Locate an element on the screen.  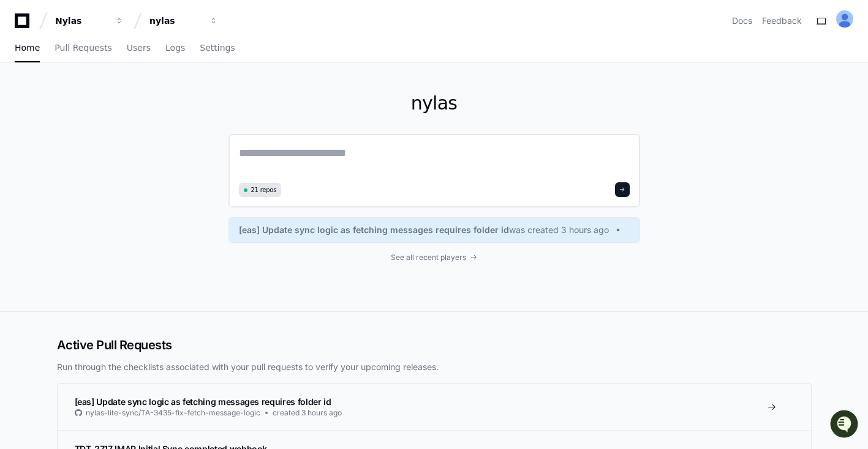
span: created 3 hours ago is located at coordinates (307, 413).